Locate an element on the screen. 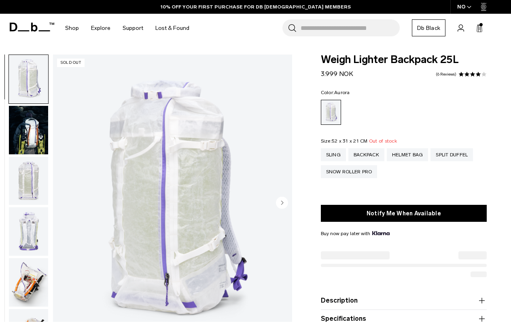 The image size is (511, 322). p: Sold Out is located at coordinates (71, 63).